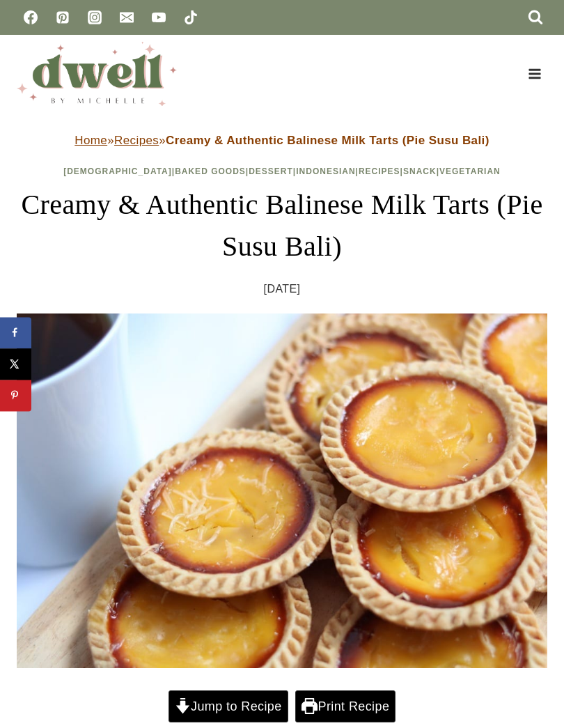 This screenshot has width=564, height=728. What do you see at coordinates (90, 140) in the screenshot?
I see `a: Home` at bounding box center [90, 140].